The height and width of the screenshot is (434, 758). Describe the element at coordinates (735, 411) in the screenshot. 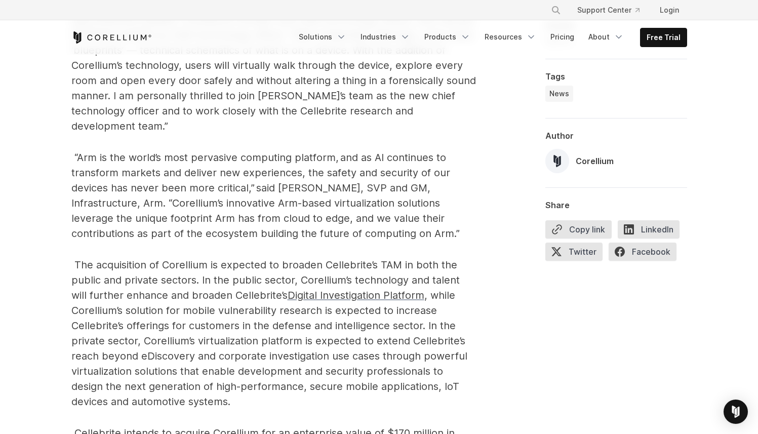

I see `div: Open Intercom Messenger` at that location.